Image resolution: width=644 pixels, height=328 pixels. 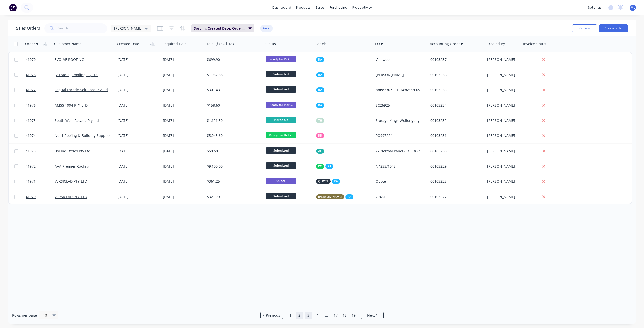 I want to click on h1: Sales Orders, so click(x=28, y=28).